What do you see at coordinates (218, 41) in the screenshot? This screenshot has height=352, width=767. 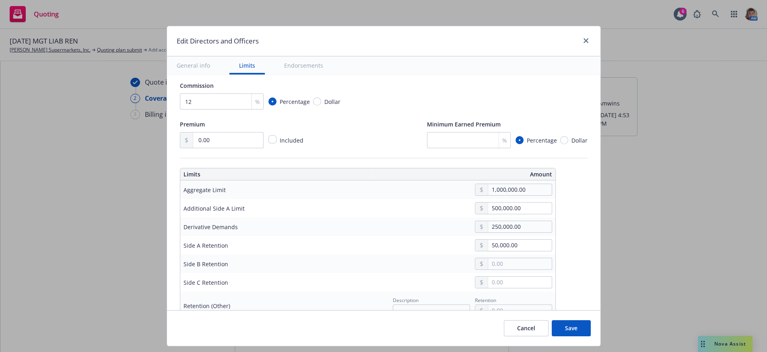 I see `h1: Edit Directors and Officers` at bounding box center [218, 41].